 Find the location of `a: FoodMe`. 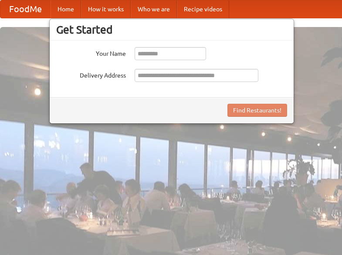

a: FoodMe is located at coordinates (25, 9).